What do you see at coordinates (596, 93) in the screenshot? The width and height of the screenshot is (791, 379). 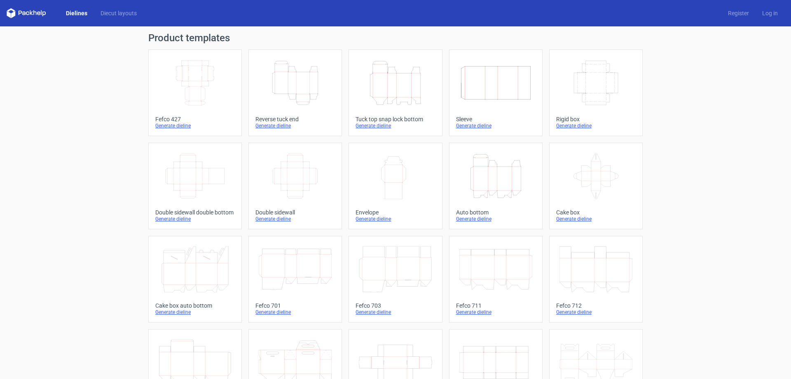 I see `a: Rigid boxGenerate dieline` at bounding box center [596, 93].